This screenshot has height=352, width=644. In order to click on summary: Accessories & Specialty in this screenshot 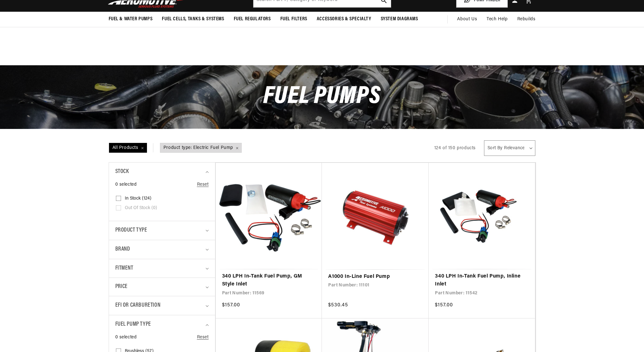, I will do `click(344, 19)`.